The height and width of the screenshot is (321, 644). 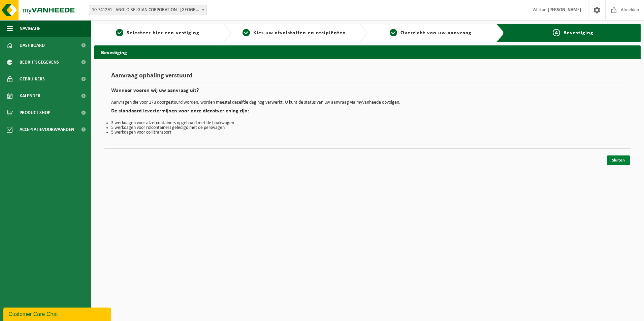 I want to click on a: 3Overzicht van uw aanvraag, so click(x=431, y=33).